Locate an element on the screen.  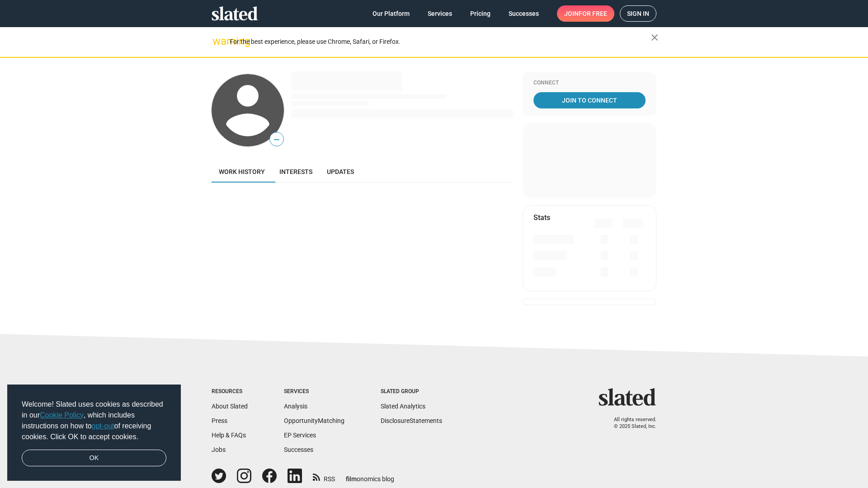
span: for free is located at coordinates (593, 14).